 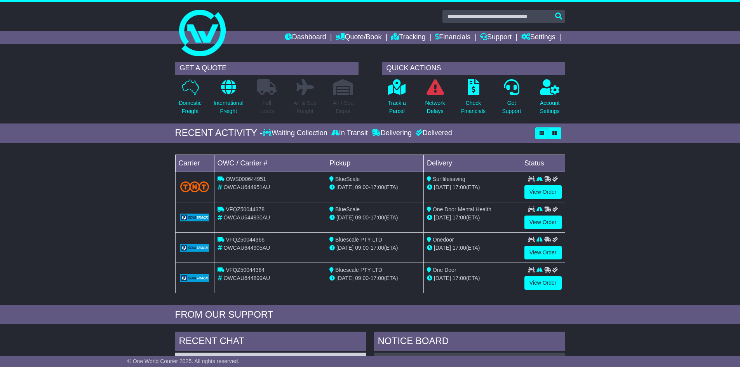 I want to click on span: VFQZ50044366, so click(x=245, y=240).